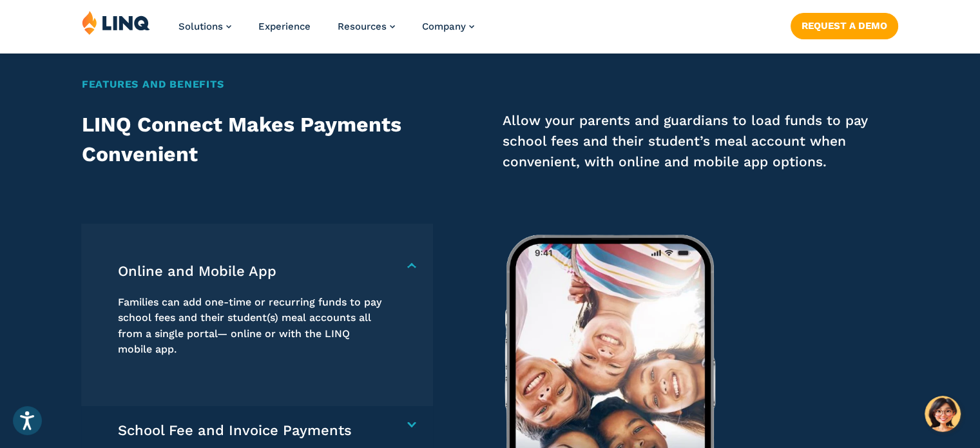 The image size is (980, 448). I want to click on h2: LINQ Connect Makes Payments Convenient, so click(245, 139).